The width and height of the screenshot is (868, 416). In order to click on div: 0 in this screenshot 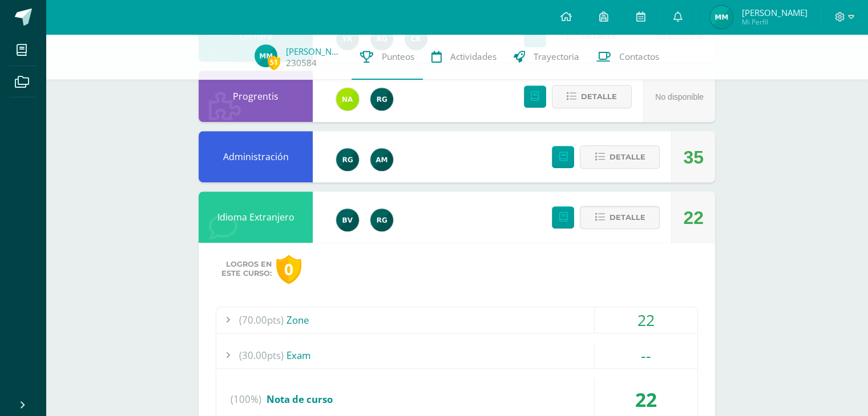, I will do `click(288, 269)`.